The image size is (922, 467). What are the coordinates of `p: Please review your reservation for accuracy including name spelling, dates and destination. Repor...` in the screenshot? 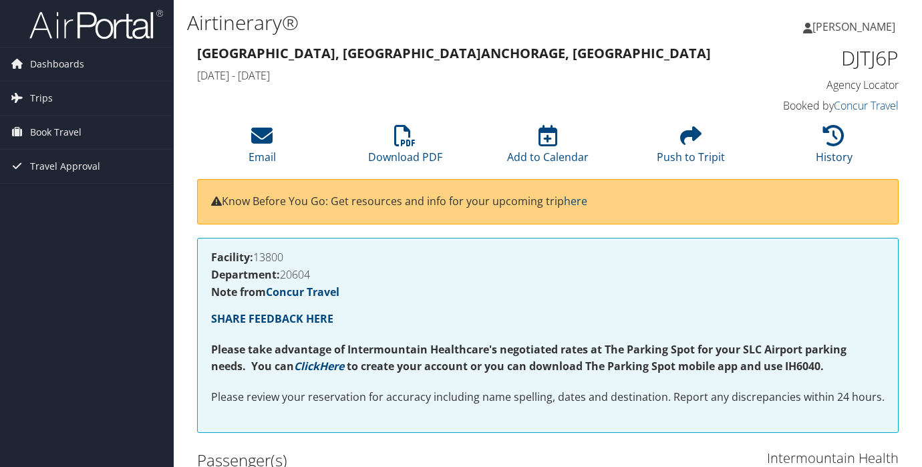 It's located at (548, 398).